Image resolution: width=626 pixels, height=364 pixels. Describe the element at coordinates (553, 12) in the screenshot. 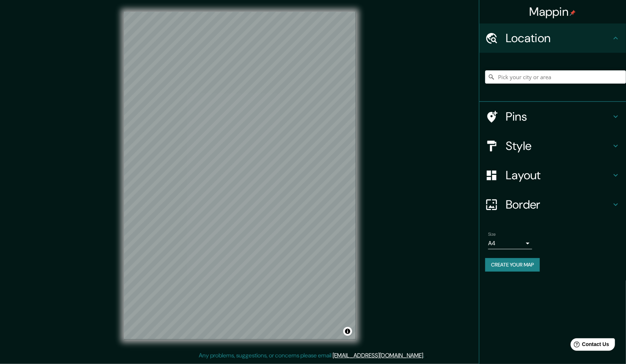

I see `h4: Mappin` at that location.